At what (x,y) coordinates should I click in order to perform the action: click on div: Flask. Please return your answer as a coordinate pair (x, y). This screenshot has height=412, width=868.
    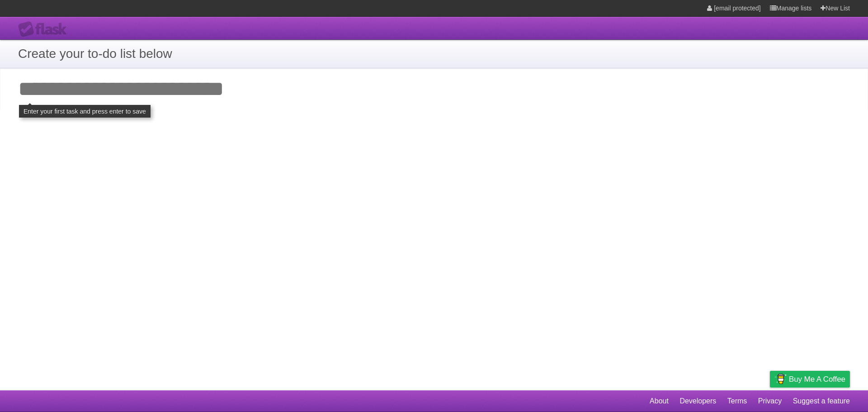
    Looking at the image, I should click on (45, 29).